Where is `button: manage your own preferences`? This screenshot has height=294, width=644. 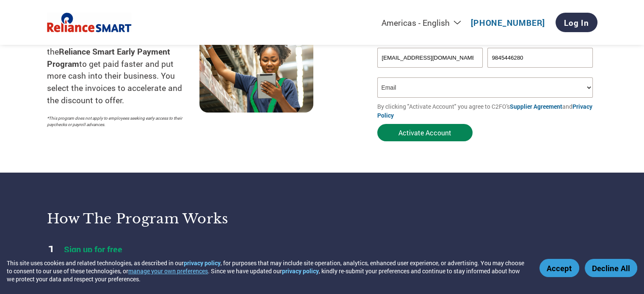
button: manage your own preferences is located at coordinates (168, 271).